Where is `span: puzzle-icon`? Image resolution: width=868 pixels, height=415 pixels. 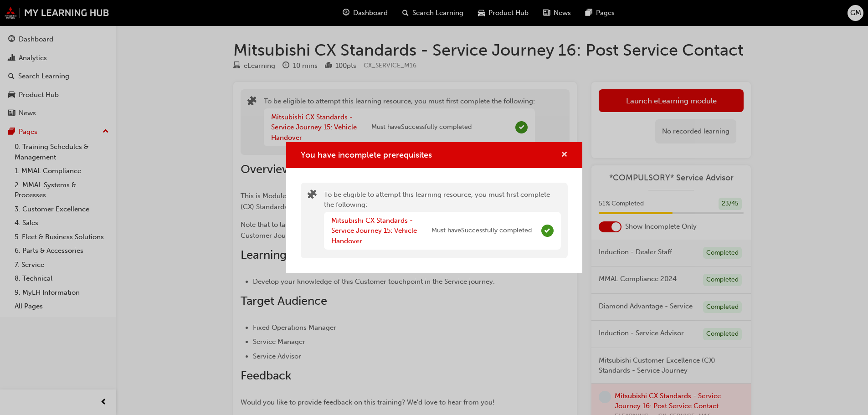
span: puzzle-icon is located at coordinates (312, 196).